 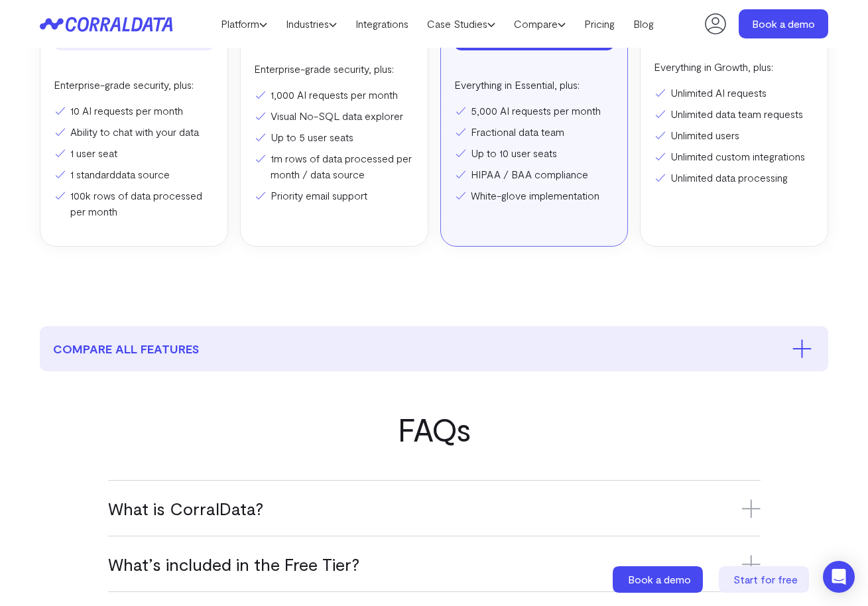 What do you see at coordinates (134, 203) in the screenshot?
I see `li: 100k rows of data processed per month` at bounding box center [134, 203].